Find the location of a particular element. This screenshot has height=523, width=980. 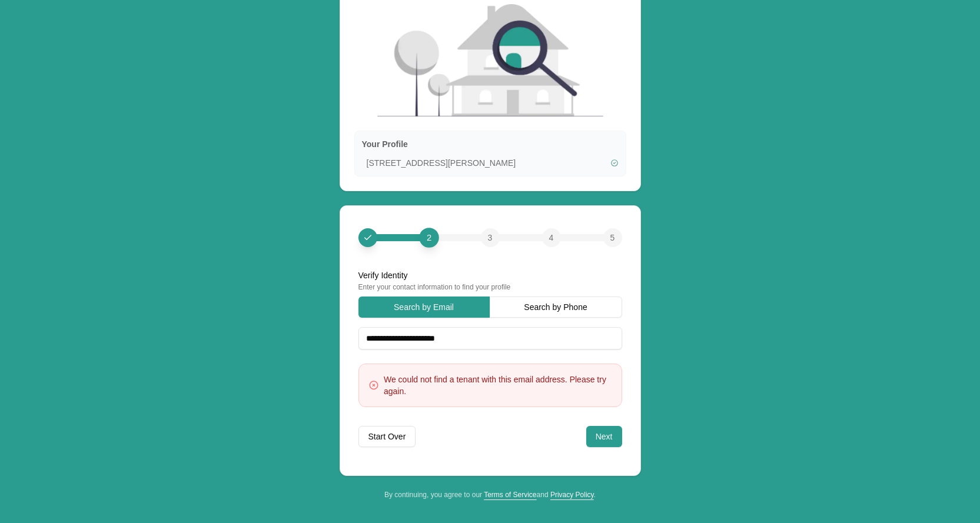

span: 4 is located at coordinates (551, 238).